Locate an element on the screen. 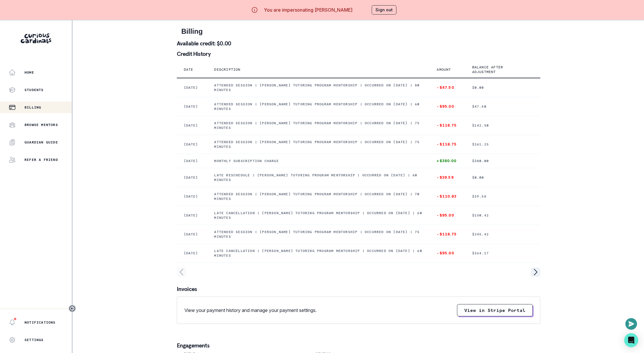  p: Amount is located at coordinates (443, 70).